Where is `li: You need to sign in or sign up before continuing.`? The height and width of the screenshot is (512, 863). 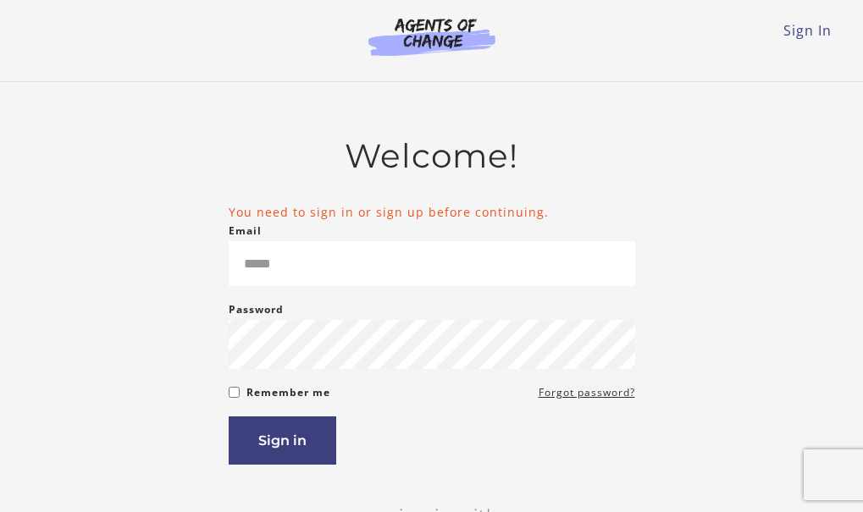 li: You need to sign in or sign up before continuing. is located at coordinates (432, 212).